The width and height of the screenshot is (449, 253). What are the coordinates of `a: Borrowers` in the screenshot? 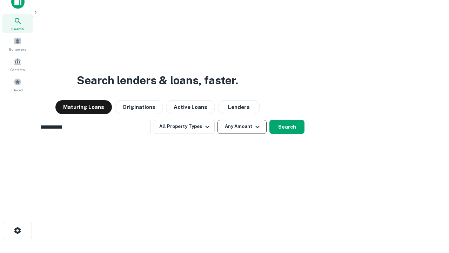 It's located at (18, 44).